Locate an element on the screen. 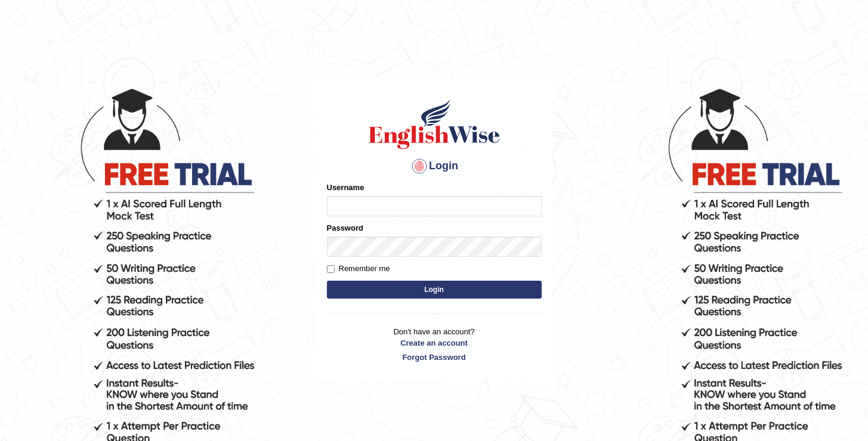 The height and width of the screenshot is (441, 868). button: Login is located at coordinates (434, 289).